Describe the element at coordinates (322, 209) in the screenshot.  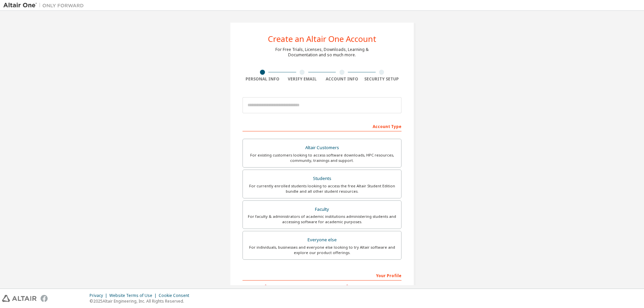
I see `div: Faculty` at that location.